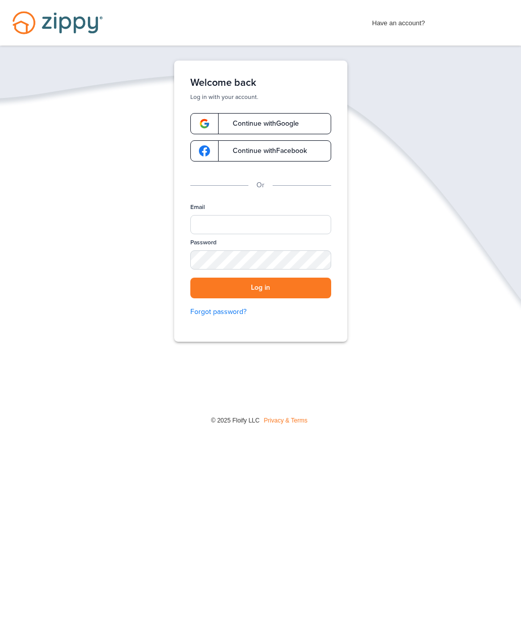  Describe the element at coordinates (260, 260) in the screenshot. I see `input: Password` at that location.